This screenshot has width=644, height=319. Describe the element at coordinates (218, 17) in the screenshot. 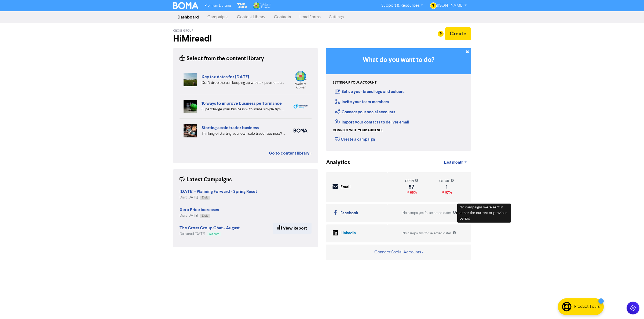

I see `a: Campaigns` at that location.